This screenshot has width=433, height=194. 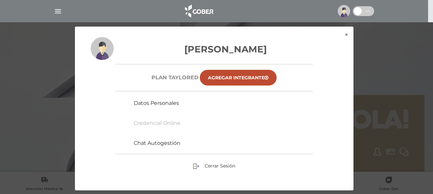 What do you see at coordinates (238, 78) in the screenshot?
I see `a: Agregar Integrante` at bounding box center [238, 78].